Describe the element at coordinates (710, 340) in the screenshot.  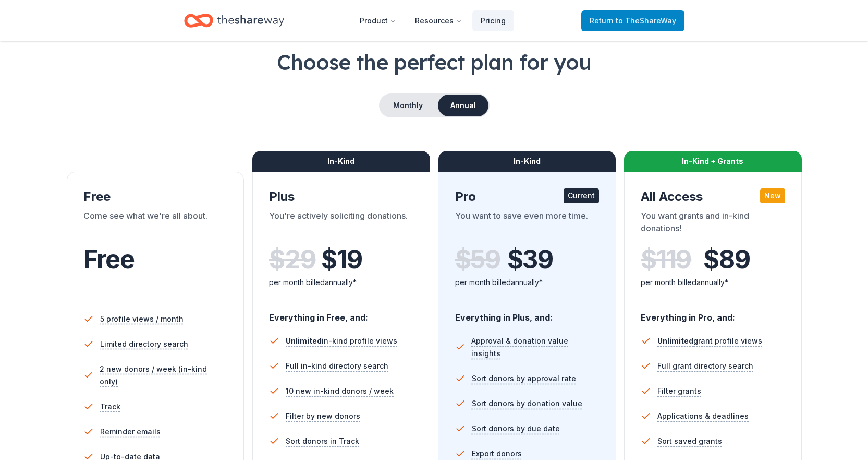
I see `span: grant profile views` at that location.